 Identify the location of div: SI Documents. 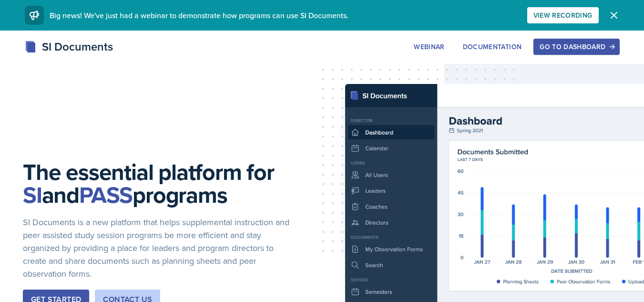
(69, 47).